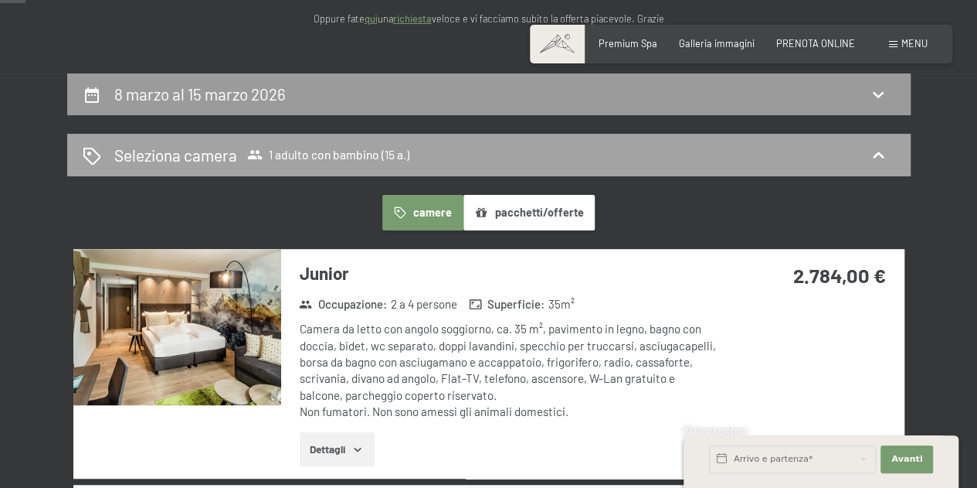  Describe the element at coordinates (816, 43) in the screenshot. I see `a: PRENOTA ONLINE` at that location.